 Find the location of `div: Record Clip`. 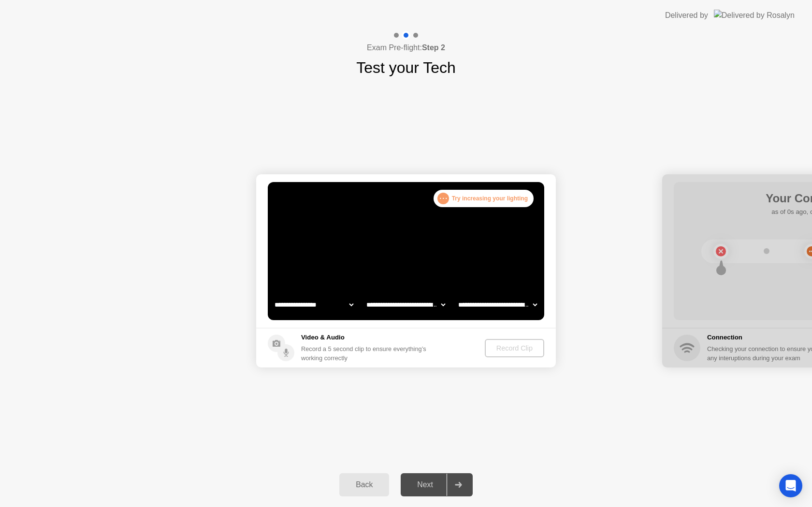

div: Record Clip is located at coordinates (514, 348).